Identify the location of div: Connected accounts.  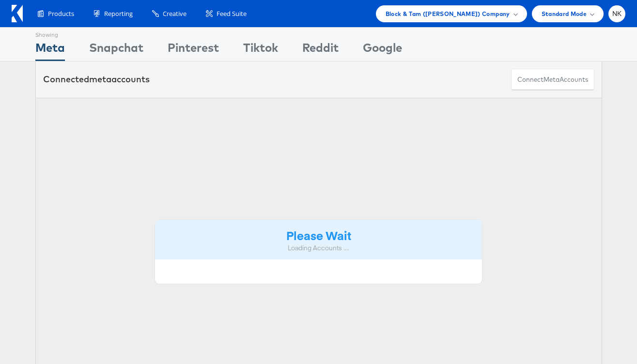
(96, 79).